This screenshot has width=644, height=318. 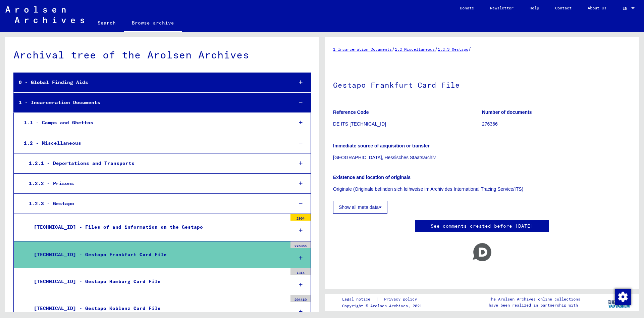 What do you see at coordinates (162, 55) in the screenshot?
I see `div: Archival tree of the Arolsen Archives` at bounding box center [162, 55].